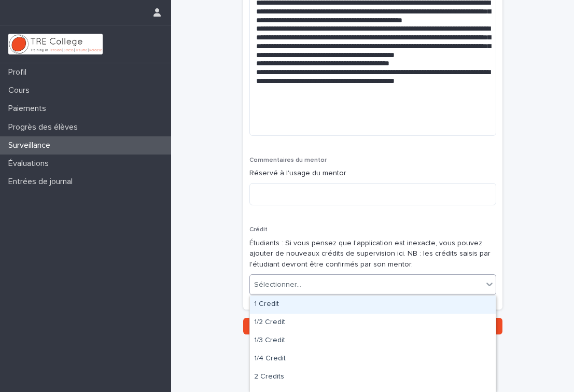 This screenshot has height=392, width=574. I want to click on div: 2 Credits, so click(373, 377).